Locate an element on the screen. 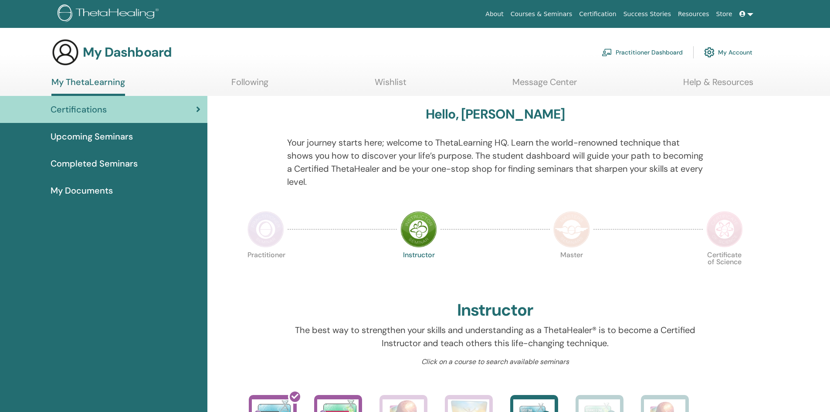 This screenshot has width=830, height=412. img: chalkboard-teacher.svg is located at coordinates (607, 52).